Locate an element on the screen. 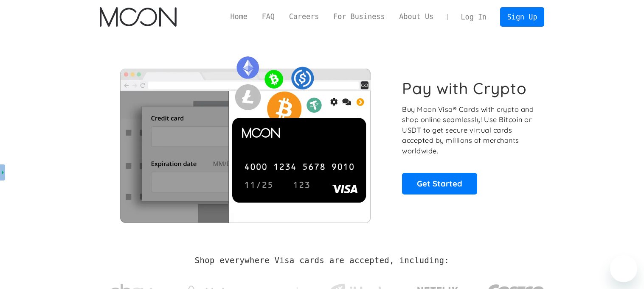 Image resolution: width=644 pixels, height=289 pixels. a: Log In is located at coordinates (474, 17).